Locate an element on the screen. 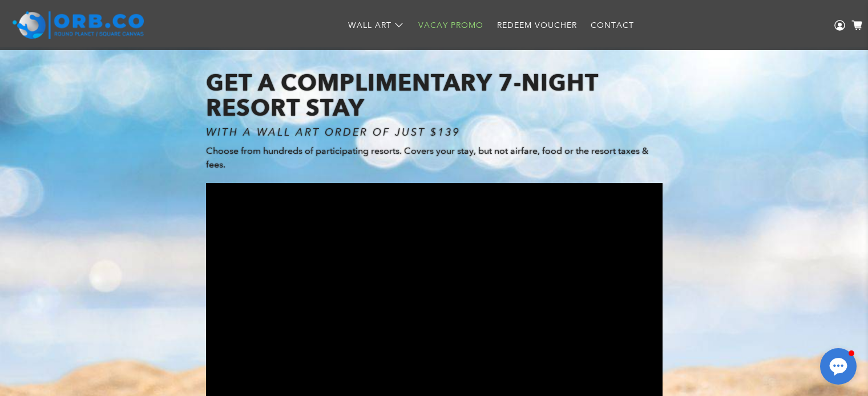 Image resolution: width=868 pixels, height=396 pixels. a: Vacay Promo is located at coordinates (451, 25).